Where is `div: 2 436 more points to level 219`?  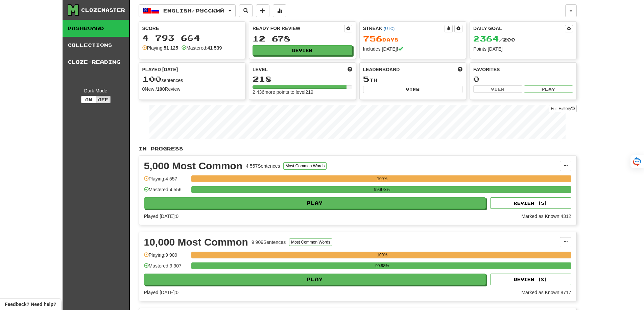
div: 2 436 more points to level 219 is located at coordinates (302, 92).